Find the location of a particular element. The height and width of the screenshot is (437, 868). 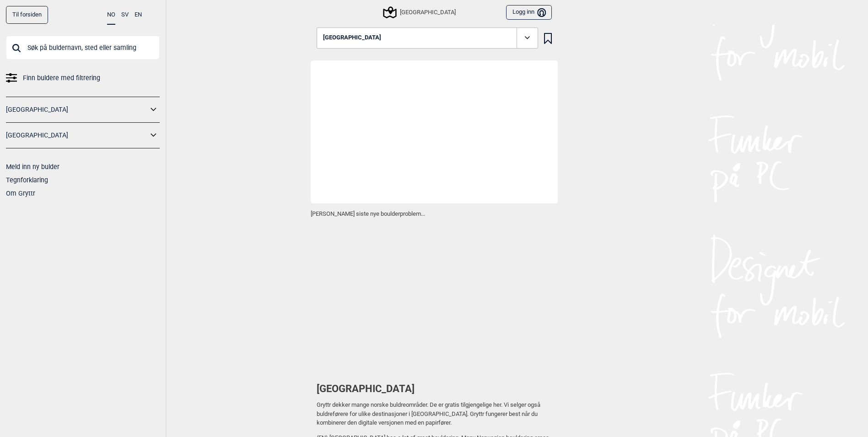

button: SV is located at coordinates (125, 15).